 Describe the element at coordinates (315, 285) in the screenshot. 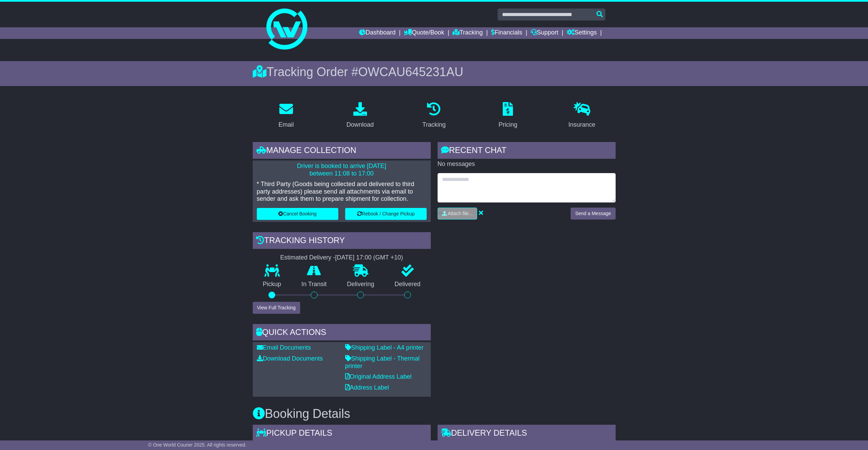

I see `p: In Transit` at that location.